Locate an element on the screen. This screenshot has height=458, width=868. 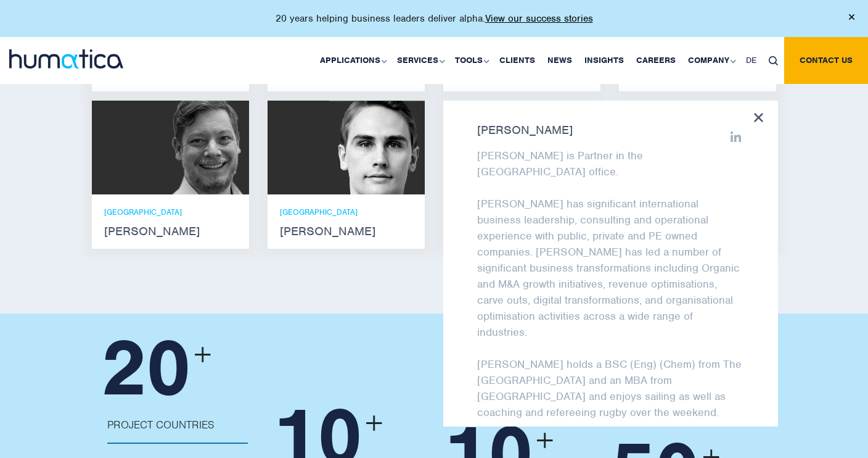
span: DE is located at coordinates (751, 60).